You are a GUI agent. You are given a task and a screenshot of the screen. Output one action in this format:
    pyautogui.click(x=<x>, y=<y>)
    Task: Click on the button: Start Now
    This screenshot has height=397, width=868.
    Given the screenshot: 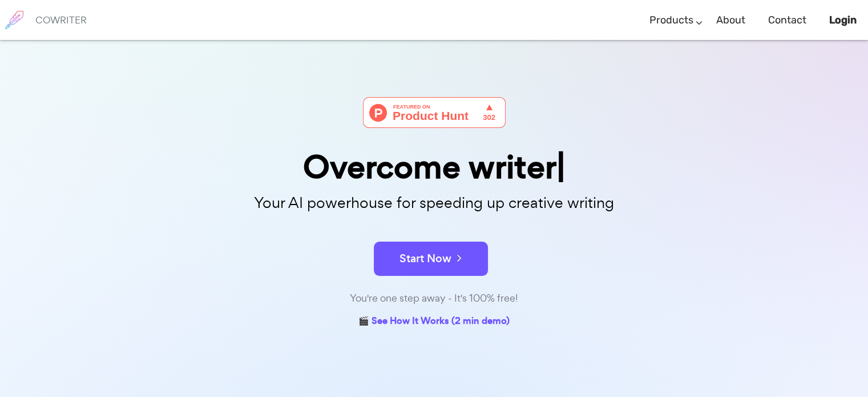 What is the action you would take?
    pyautogui.click(x=431, y=259)
    